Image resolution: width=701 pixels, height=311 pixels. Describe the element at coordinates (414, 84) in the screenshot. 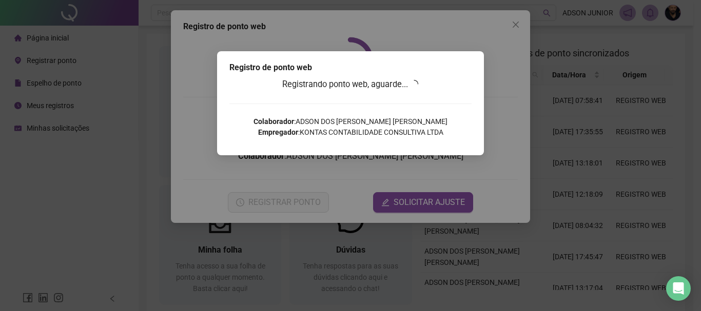

I see `span: loading` at that location.